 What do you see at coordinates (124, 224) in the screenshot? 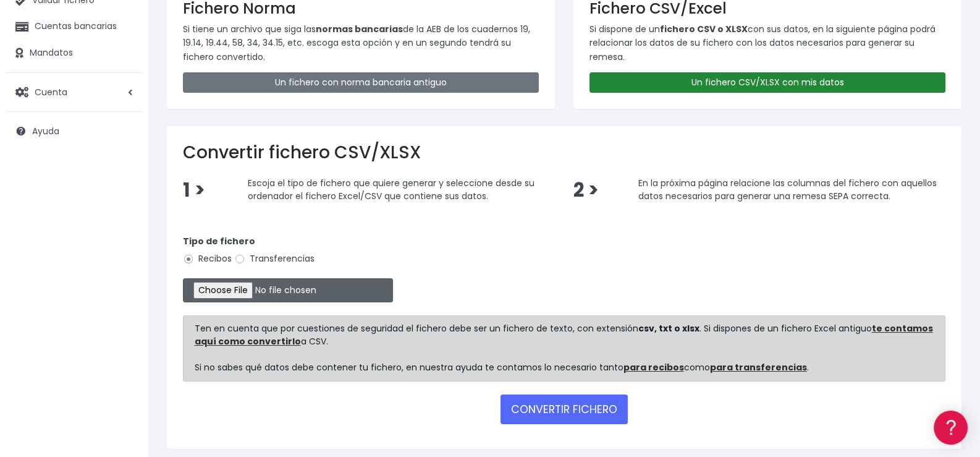
I see `a: Perfiles de empresas` at bounding box center [124, 224].